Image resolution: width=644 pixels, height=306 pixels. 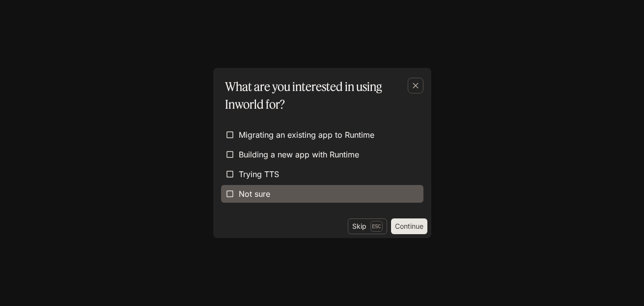 What do you see at coordinates (368, 226) in the screenshot?
I see `button: SkipEsc` at bounding box center [368, 226].